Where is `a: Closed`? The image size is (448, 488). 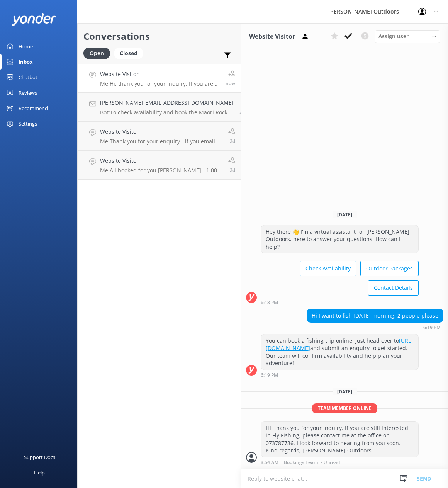 a: Closed is located at coordinates (131, 53).